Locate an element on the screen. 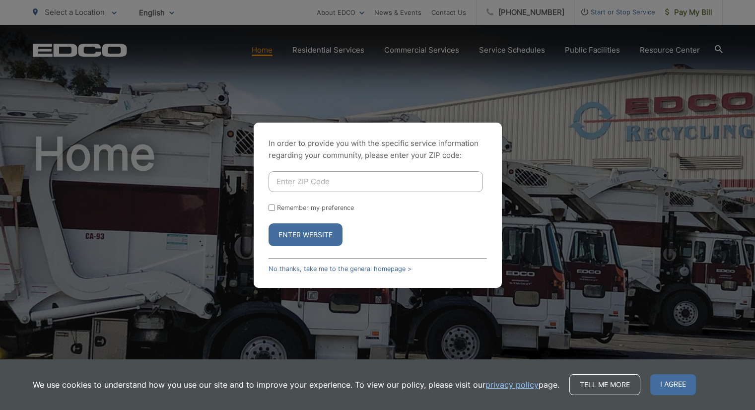 The width and height of the screenshot is (755, 410). p: We use cookies to understand how you use our site and to improve your experience. To view our pol... is located at coordinates (296, 385).